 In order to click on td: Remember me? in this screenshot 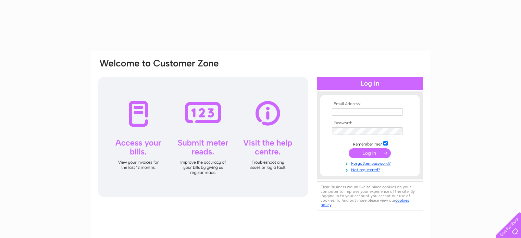, I will do `click(370, 144)`.